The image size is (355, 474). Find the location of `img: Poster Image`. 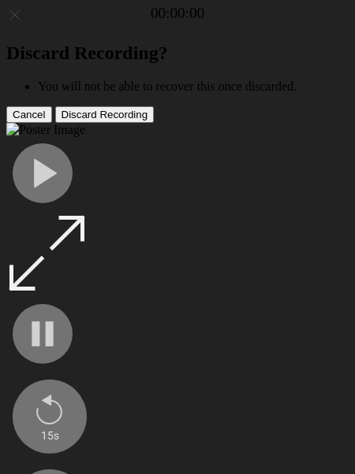

img: Poster Image is located at coordinates (46, 130).